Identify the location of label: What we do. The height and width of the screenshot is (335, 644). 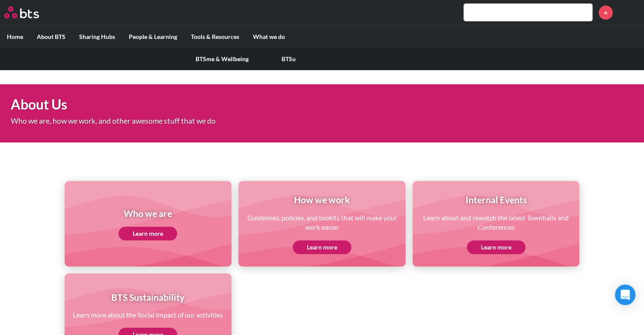
(268, 37).